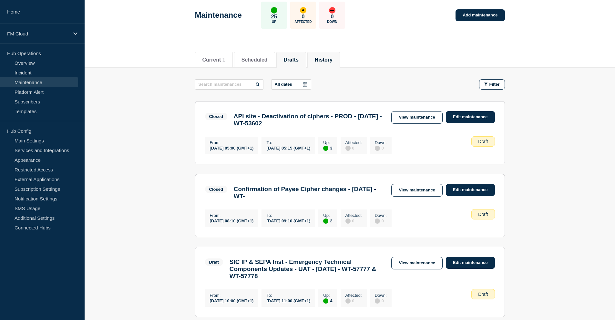 Image resolution: width=615 pixels, height=320 pixels. Describe the element at coordinates (254, 60) in the screenshot. I see `button: Scheduled` at that location.